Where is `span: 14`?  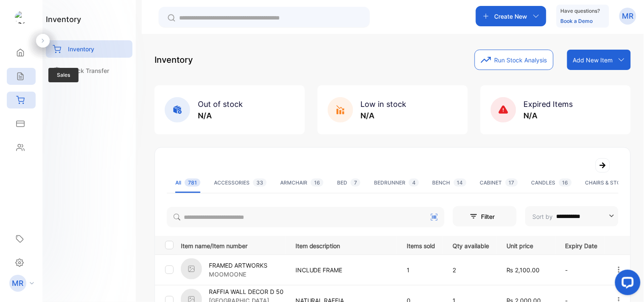
span: 14 is located at coordinates (460, 182).